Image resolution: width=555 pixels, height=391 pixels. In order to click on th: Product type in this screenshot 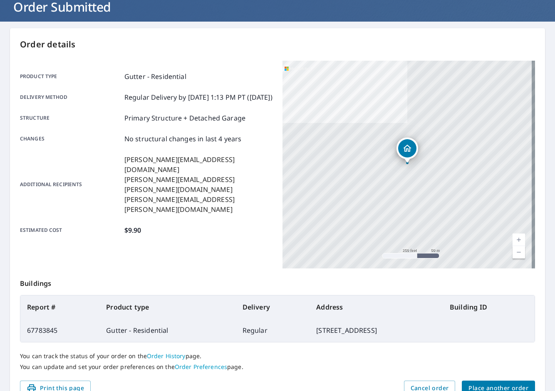, I will do `click(167, 307)`.